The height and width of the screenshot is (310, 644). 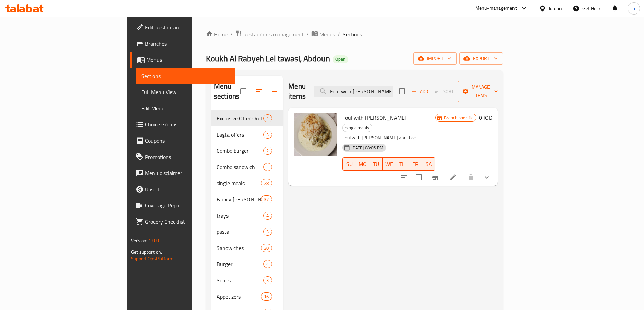 What do you see at coordinates (183, 189) in the screenshot?
I see `a: Upsell` at bounding box center [183, 189].